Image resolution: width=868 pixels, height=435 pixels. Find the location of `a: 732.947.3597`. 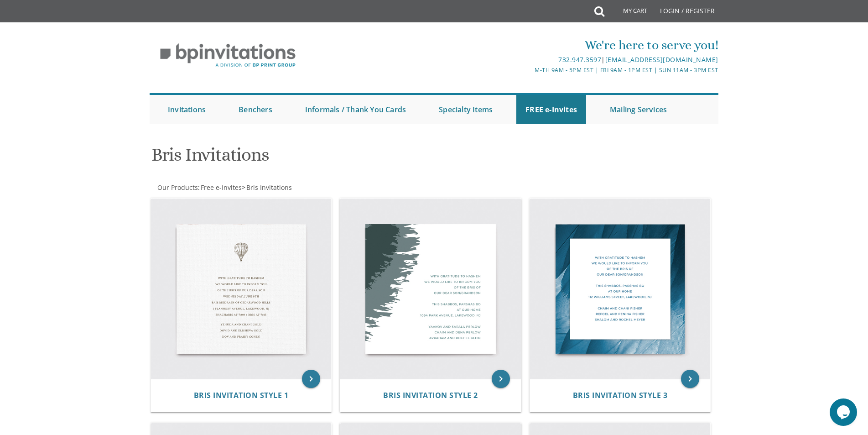

a: 732.947.3597 is located at coordinates (580, 59).